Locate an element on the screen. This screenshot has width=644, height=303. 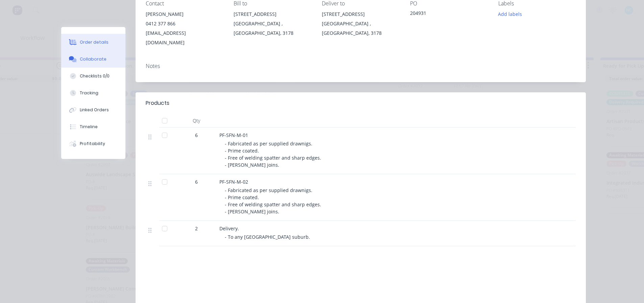
button: Linked Orders is located at coordinates (93, 110).